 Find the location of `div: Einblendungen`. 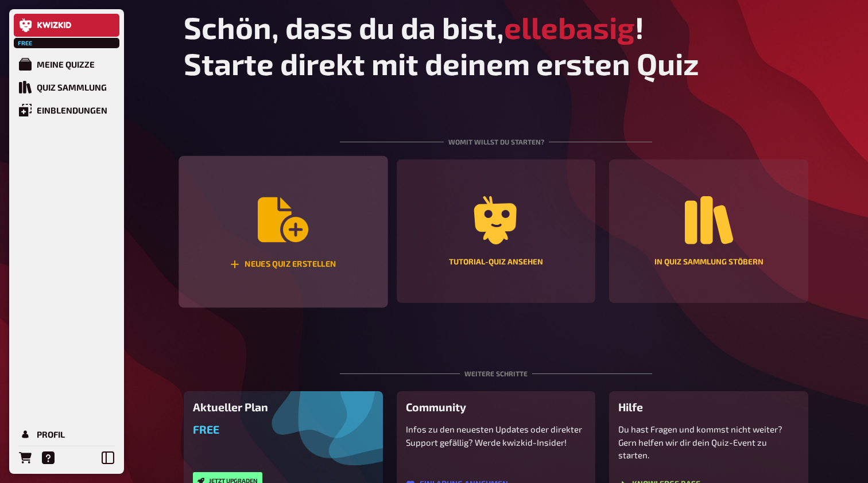

div: Einblendungen is located at coordinates (72, 110).